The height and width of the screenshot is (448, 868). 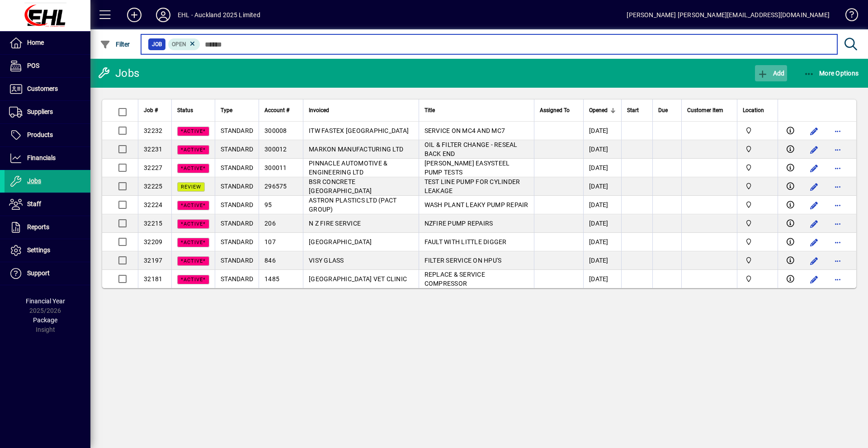 What do you see at coordinates (153, 130) in the screenshot?
I see `span: 32232` at bounding box center [153, 130].